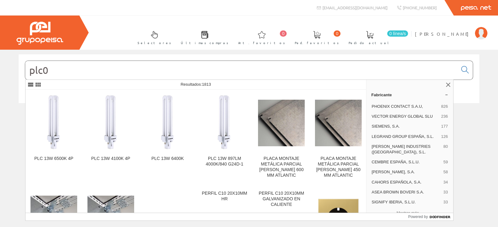 The image size is (498, 227). Describe the element at coordinates (406, 162) in the screenshot. I see `span: CEMBRE ESPAÑA, S.L.U.` at that location.